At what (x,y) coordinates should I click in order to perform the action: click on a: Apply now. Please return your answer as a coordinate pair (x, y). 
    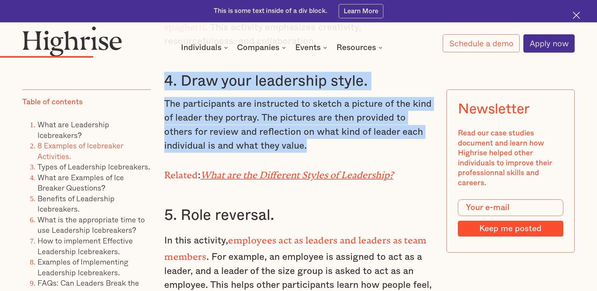
    Looking at the image, I should click on (548, 43).